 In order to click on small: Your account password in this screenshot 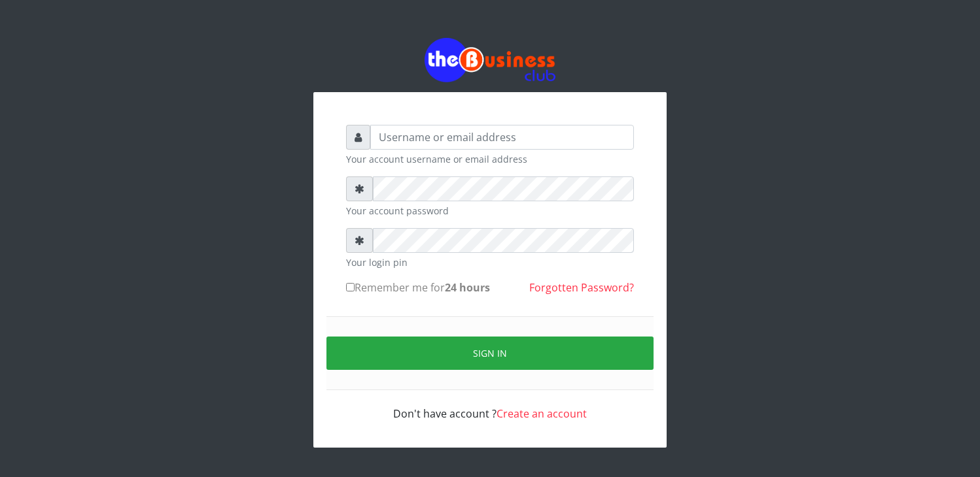, I will do `click(490, 211)`.